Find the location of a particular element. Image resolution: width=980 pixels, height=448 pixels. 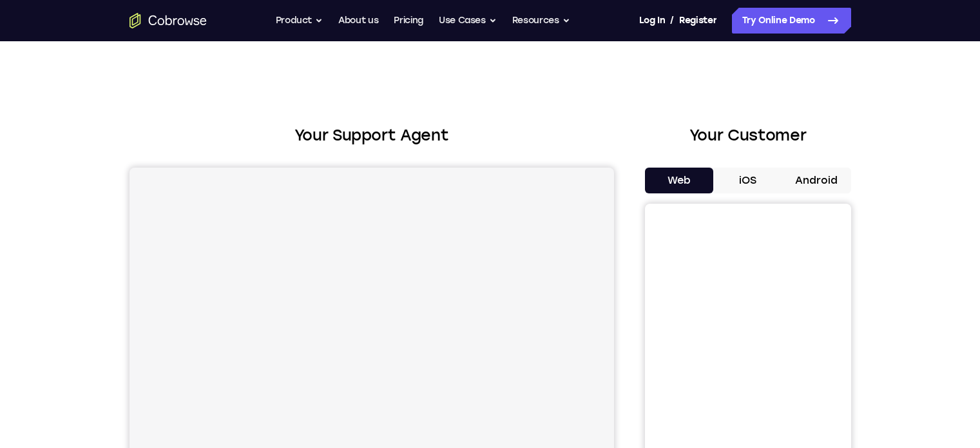

button: Web is located at coordinates (679, 181).